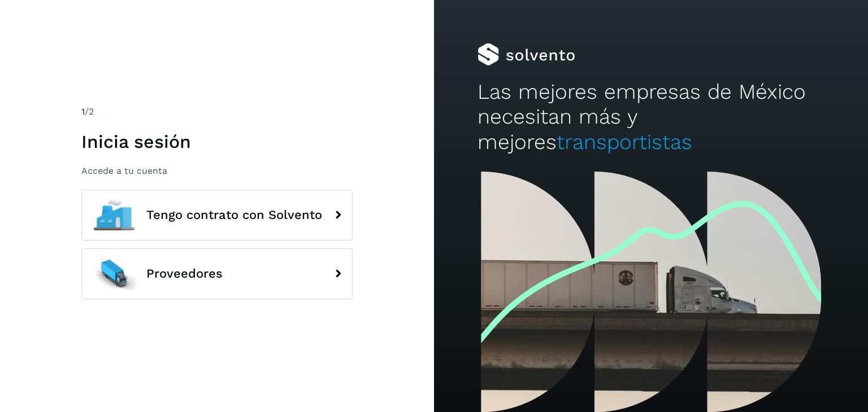 This screenshot has width=868, height=412. I want to click on button: Tengo contrato con Solvento, so click(217, 215).